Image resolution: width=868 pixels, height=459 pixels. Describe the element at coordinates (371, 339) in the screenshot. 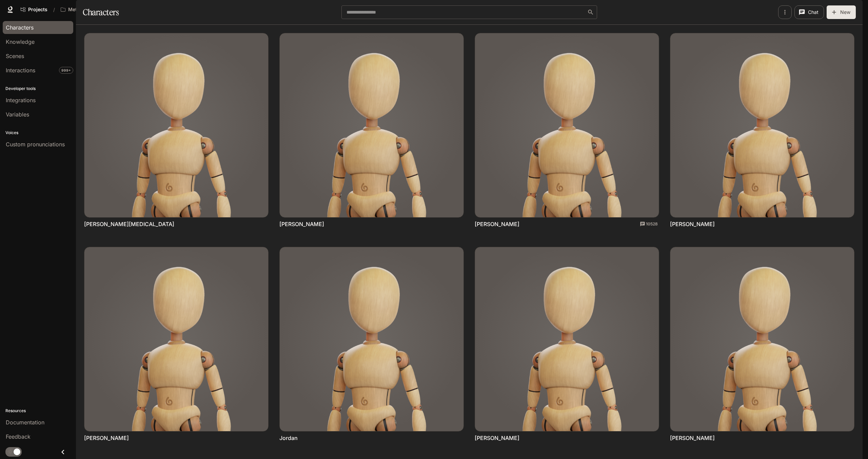

I see `img: Jordan` at that location.